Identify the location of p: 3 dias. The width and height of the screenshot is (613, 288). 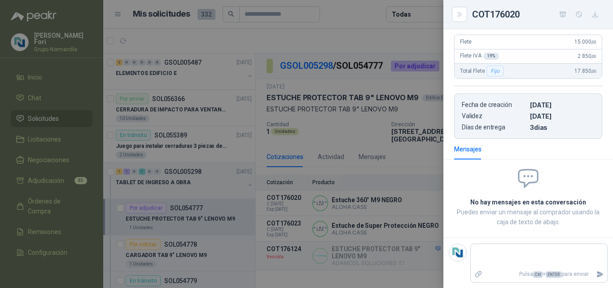
(563, 127).